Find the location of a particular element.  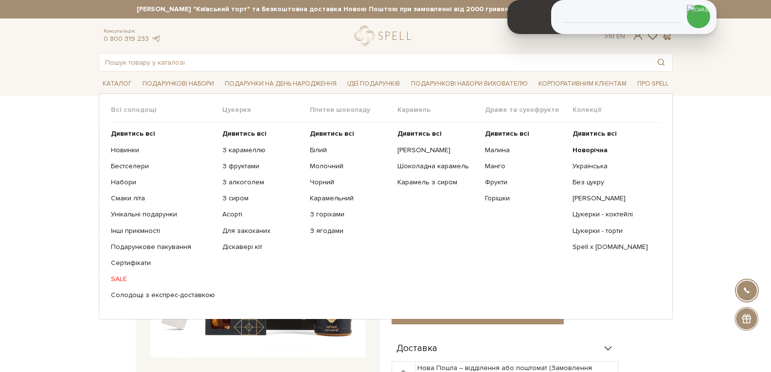

a: З горіхами is located at coordinates (350, 215).